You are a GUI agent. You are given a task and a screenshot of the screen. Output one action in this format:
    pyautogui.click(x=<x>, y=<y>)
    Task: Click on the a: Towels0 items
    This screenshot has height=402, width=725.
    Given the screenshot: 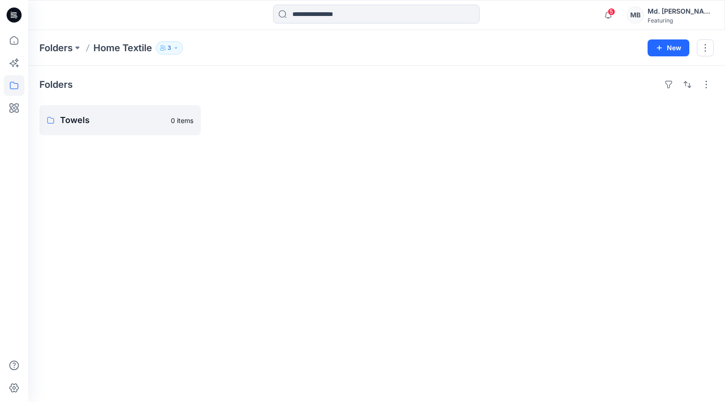 What is the action you would take?
    pyautogui.click(x=120, y=120)
    